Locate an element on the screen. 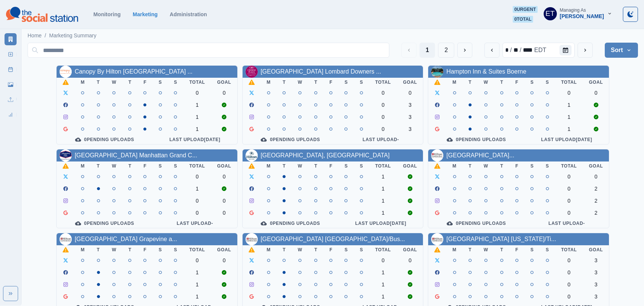  button: previous is located at coordinates (492, 50).